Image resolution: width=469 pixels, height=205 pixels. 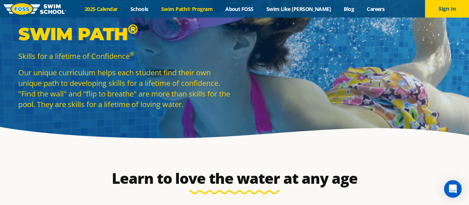 What do you see at coordinates (139, 9) in the screenshot?
I see `a: Schools` at bounding box center [139, 9].